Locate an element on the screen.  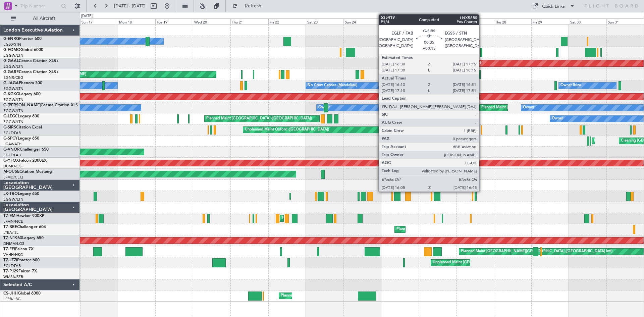
span: T7-LZZI is located at coordinates (10, 260).